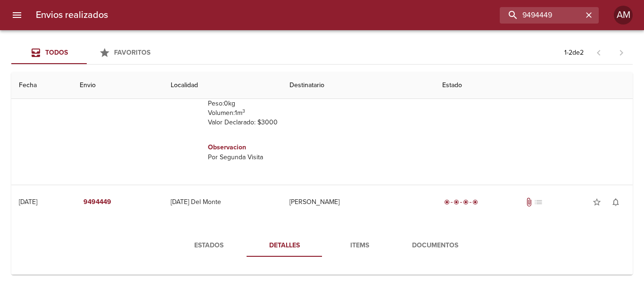 This screenshot has width=644, height=286. What do you see at coordinates (72, 15) in the screenshot?
I see `h6: Envios realizados` at bounding box center [72, 15].